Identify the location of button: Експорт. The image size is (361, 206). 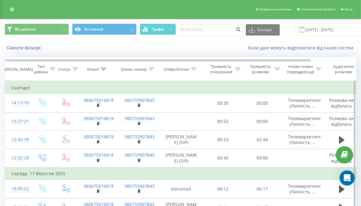
(263, 30).